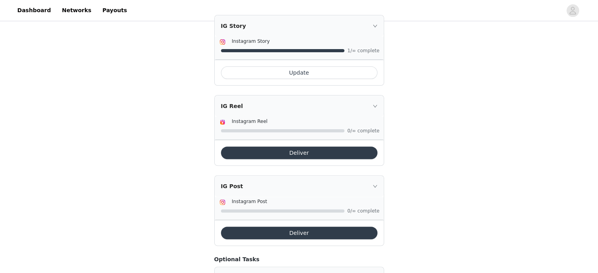 The height and width of the screenshot is (273, 598). I want to click on div: icon: rightIG Post, so click(299, 186).